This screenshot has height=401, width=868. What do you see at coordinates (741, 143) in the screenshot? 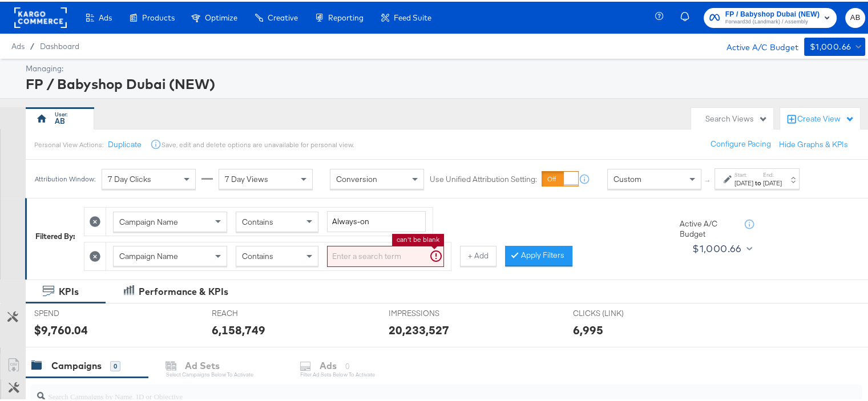
I see `button: Configure Pacing` at bounding box center [741, 143].